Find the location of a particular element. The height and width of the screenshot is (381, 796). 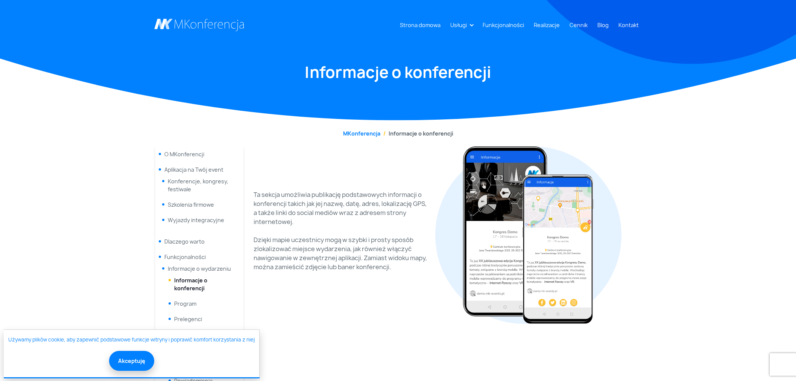

a: Wyjazdy integracyjne is located at coordinates (196, 220).